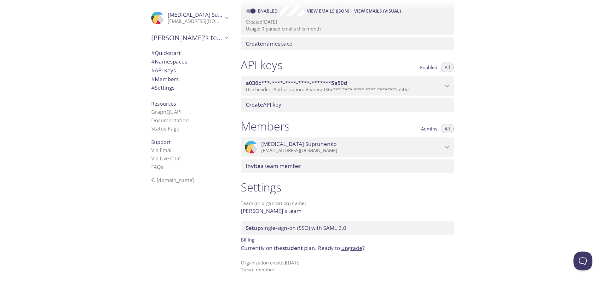  What do you see at coordinates (347, 187) in the screenshot?
I see `h1: Settings` at bounding box center [347, 187].